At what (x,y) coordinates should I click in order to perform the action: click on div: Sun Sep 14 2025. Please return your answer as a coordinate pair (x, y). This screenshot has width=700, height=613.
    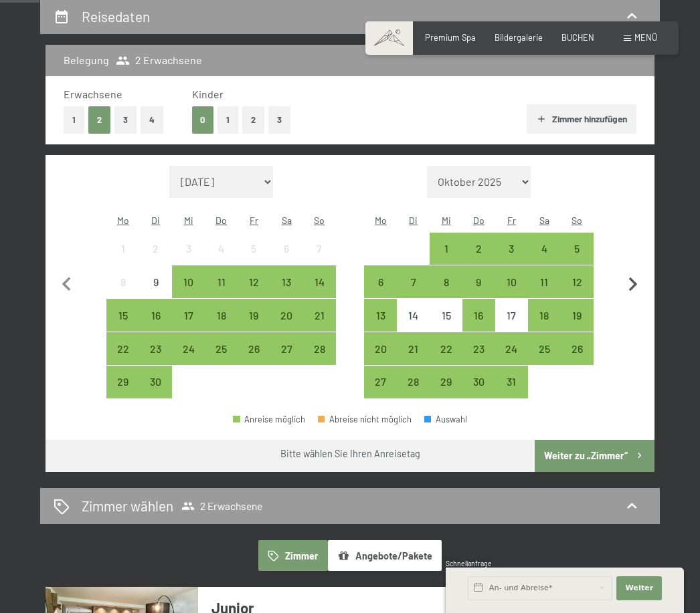
    Looking at the image, I should click on (319, 281).